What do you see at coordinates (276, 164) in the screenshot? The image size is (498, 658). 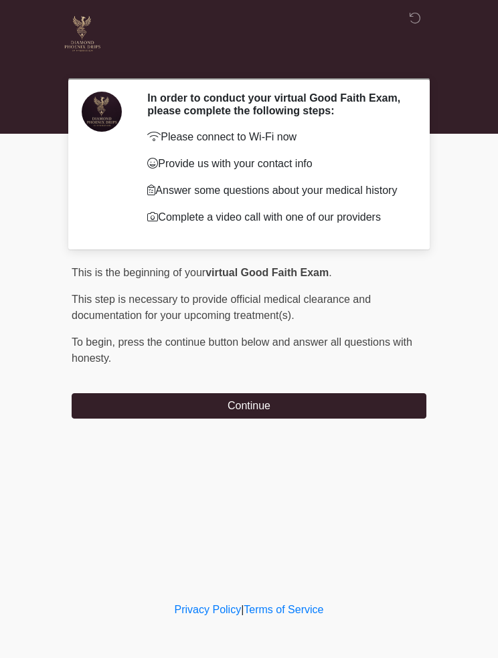 I see `p: Provide us with your contact info` at bounding box center [276, 164].